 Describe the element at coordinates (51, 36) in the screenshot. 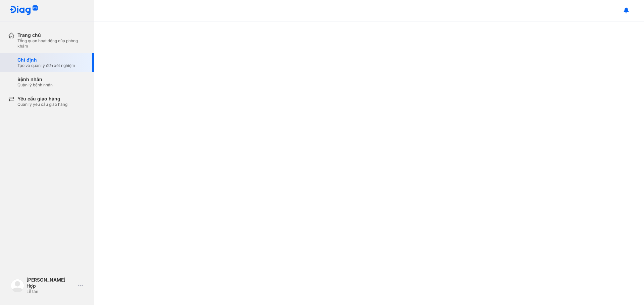

I see `div: Trang chủ` at that location.